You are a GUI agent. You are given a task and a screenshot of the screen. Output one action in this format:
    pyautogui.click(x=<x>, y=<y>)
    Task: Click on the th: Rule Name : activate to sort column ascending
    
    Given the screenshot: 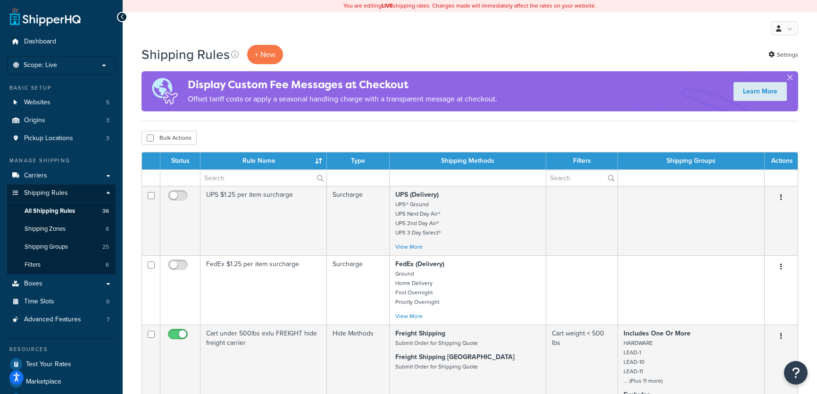 What is the action you would take?
    pyautogui.click(x=264, y=161)
    